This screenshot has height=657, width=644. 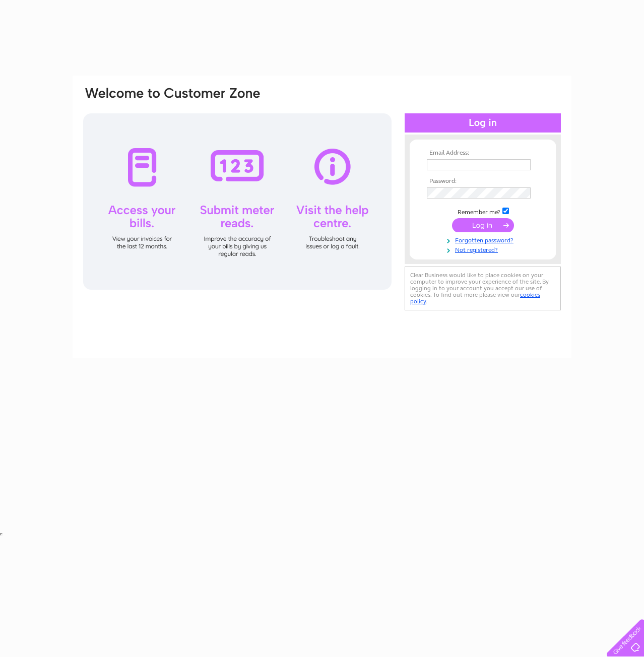 What do you see at coordinates (483, 211) in the screenshot?
I see `td: Remember me?` at bounding box center [483, 211].